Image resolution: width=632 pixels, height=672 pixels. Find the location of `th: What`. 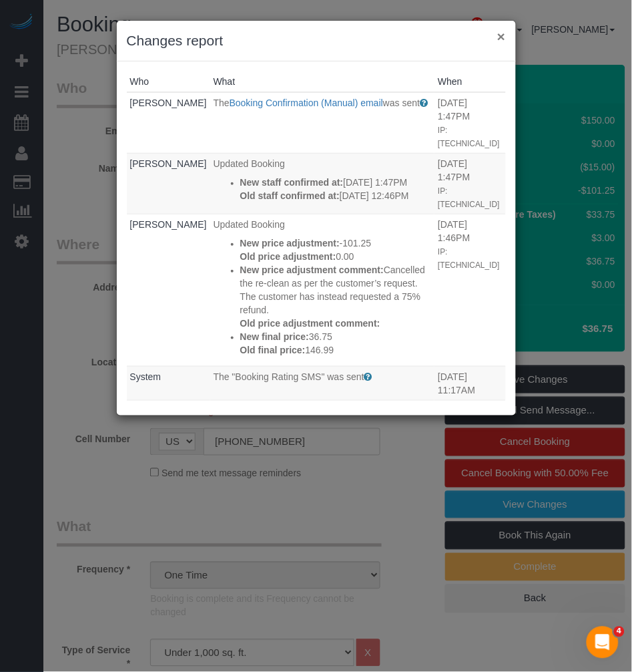

th: What is located at coordinates (322, 82).